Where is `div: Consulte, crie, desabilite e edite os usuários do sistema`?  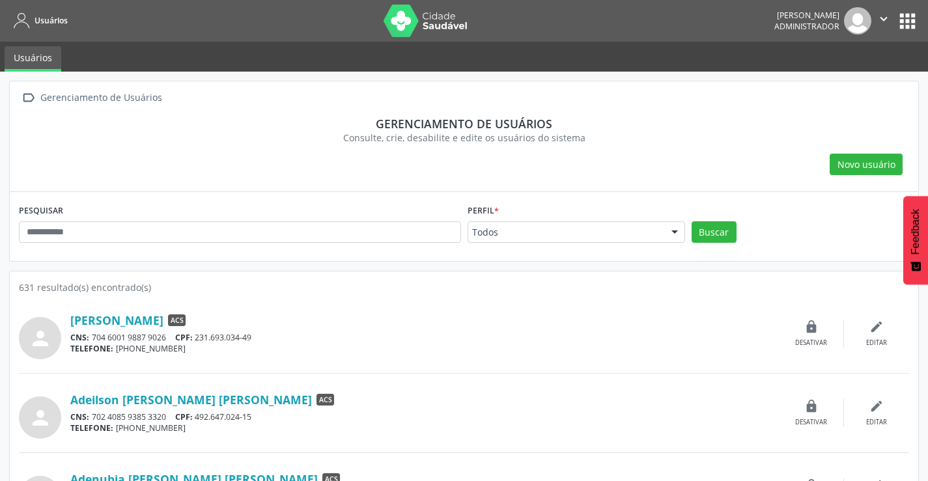 div: Consulte, crie, desabilite e edite os usuários do sistema is located at coordinates (464, 137).